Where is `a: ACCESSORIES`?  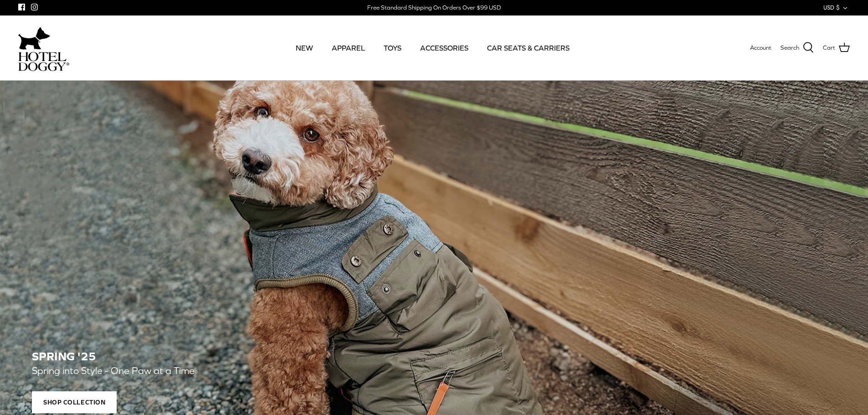 a: ACCESSORIES is located at coordinates (445, 47).